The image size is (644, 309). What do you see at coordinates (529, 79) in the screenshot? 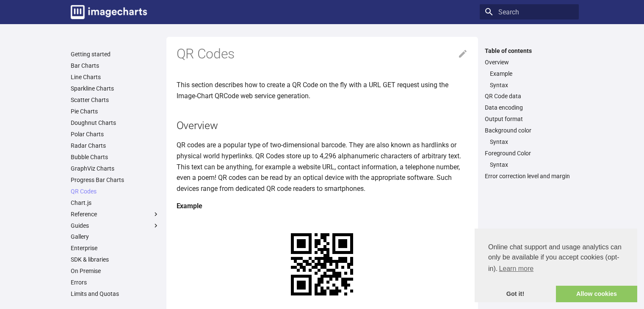
I see `nav: Overview` at bounding box center [529, 79].